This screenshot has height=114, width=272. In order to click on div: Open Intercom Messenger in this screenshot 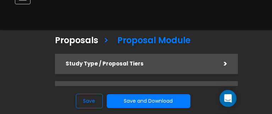, I will do `click(228, 99)`.